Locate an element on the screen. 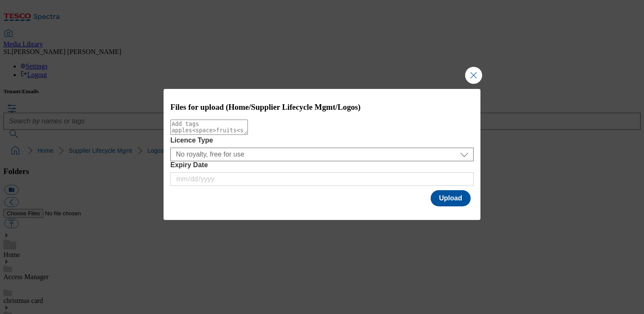 The height and width of the screenshot is (314, 644). button: Close Modal is located at coordinates (474, 75).